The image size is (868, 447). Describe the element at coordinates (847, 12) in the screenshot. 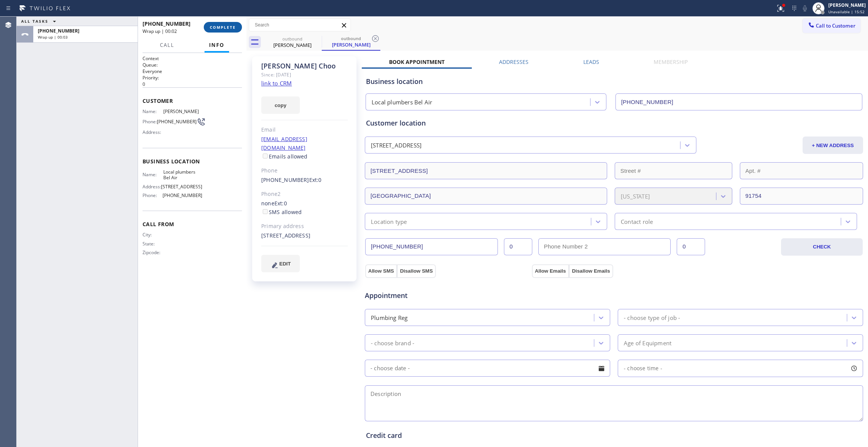

I see `span: Unavailable | 15:52` at that location.